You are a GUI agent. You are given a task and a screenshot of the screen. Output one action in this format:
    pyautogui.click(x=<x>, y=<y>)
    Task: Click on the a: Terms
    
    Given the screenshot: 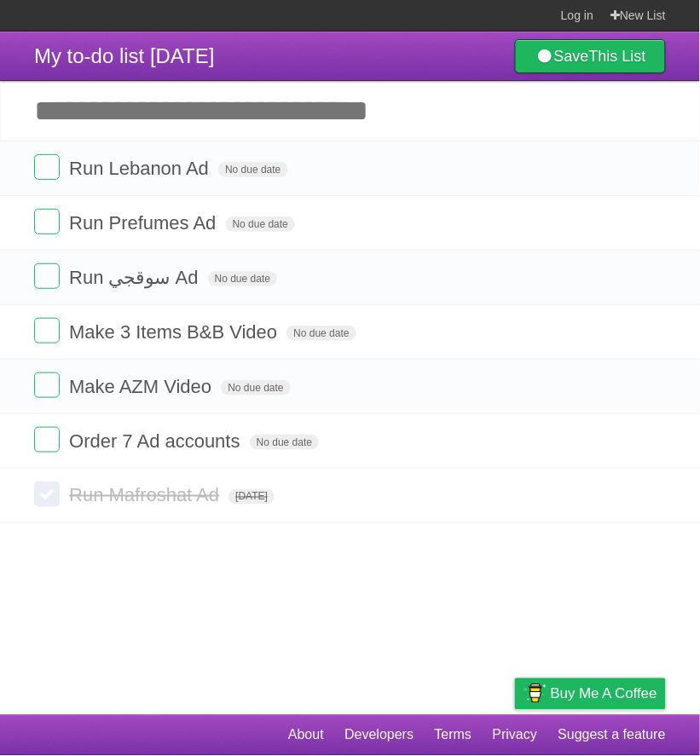 What is the action you would take?
    pyautogui.click(x=453, y=735)
    